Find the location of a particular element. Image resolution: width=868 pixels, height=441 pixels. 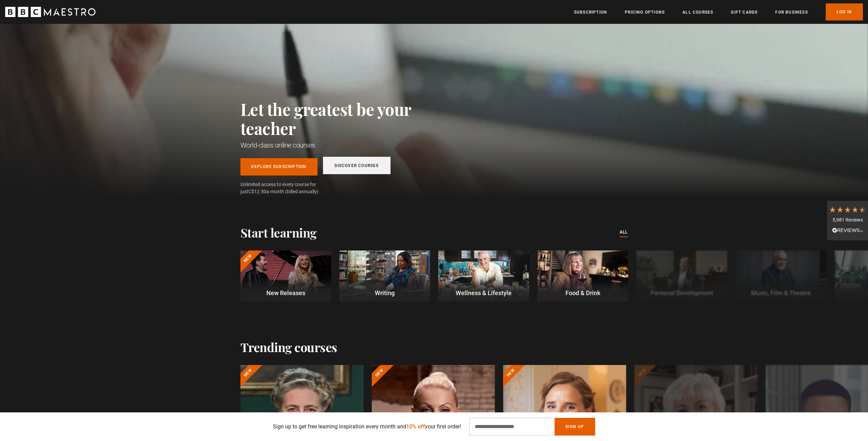

nav: Primary is located at coordinates (719, 12).